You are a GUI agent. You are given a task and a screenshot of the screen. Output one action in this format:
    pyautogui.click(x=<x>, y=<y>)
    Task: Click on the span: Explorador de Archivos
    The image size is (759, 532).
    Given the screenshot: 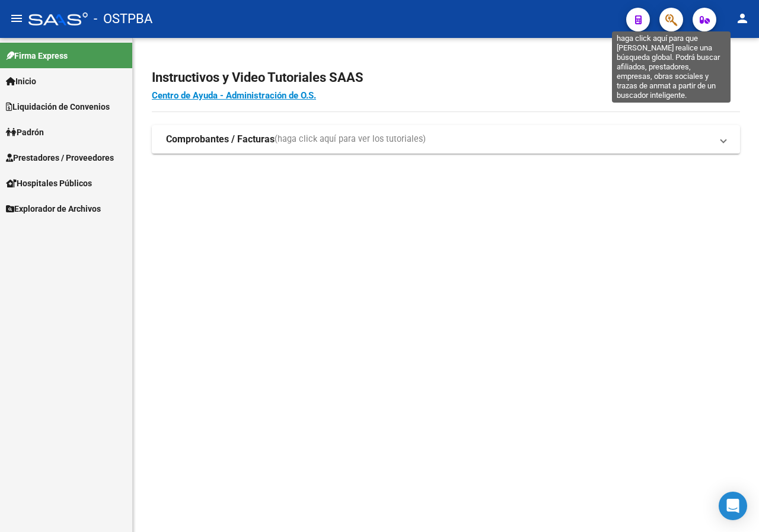 What is the action you would take?
    pyautogui.click(x=54, y=209)
    